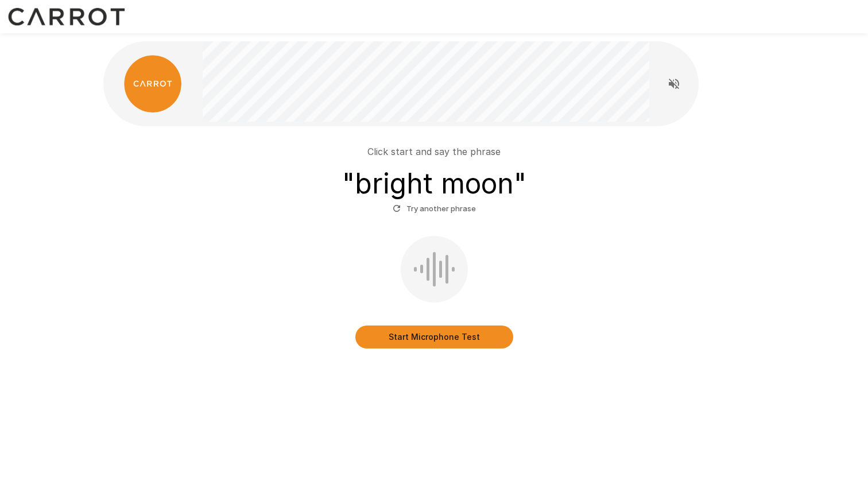 The width and height of the screenshot is (868, 492). What do you see at coordinates (153, 83) in the screenshot?
I see `img: carrot_logo.png` at bounding box center [153, 83].